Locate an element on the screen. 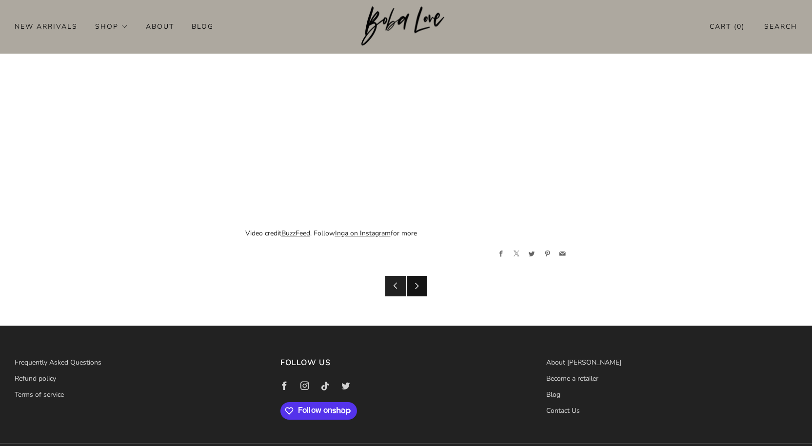  a: Boba Love is located at coordinates (406, 26).